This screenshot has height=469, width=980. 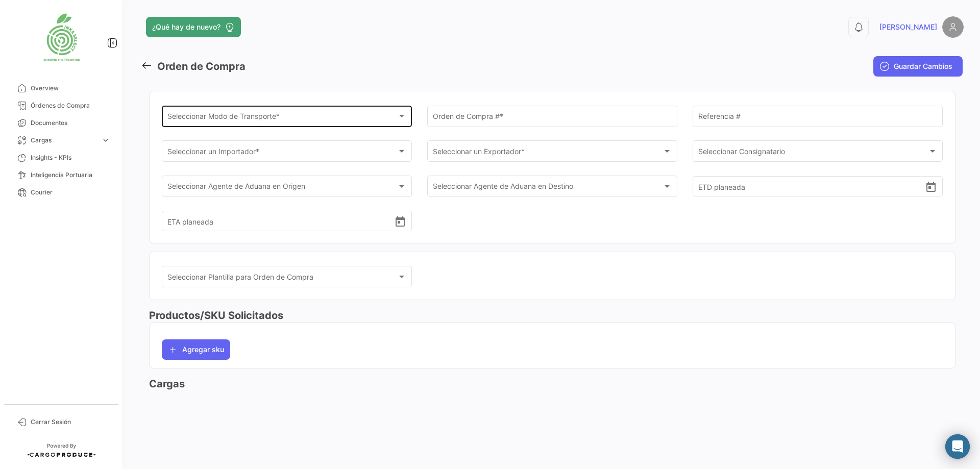 What do you see at coordinates (61, 192) in the screenshot?
I see `a: Courier` at bounding box center [61, 192].